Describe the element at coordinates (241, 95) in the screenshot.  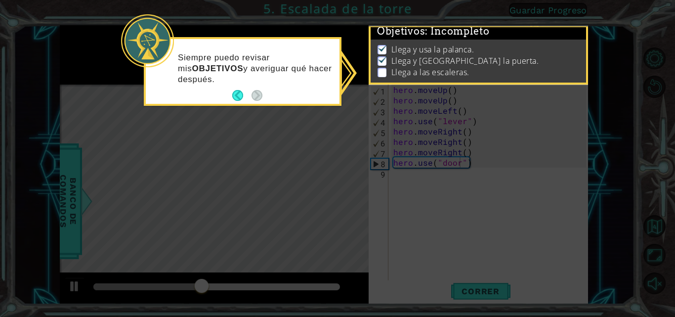
I see `button: Back` at that location.